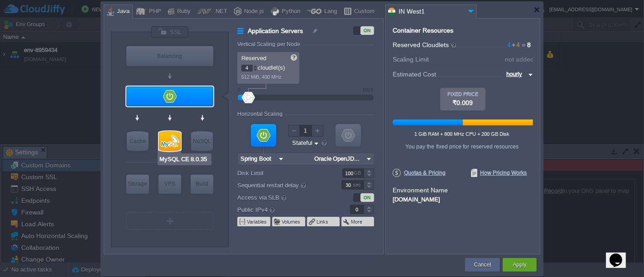  I want to click on span: 8, so click(529, 45).